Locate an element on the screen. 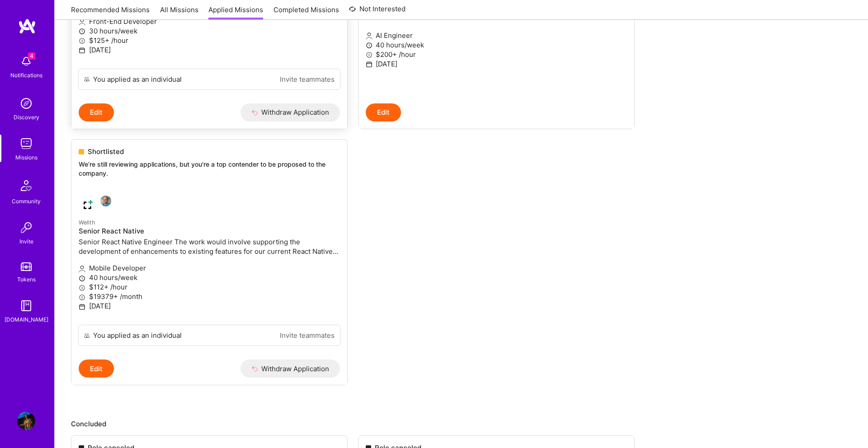 This screenshot has height=448, width=868. img: guide book is located at coordinates (26, 306).